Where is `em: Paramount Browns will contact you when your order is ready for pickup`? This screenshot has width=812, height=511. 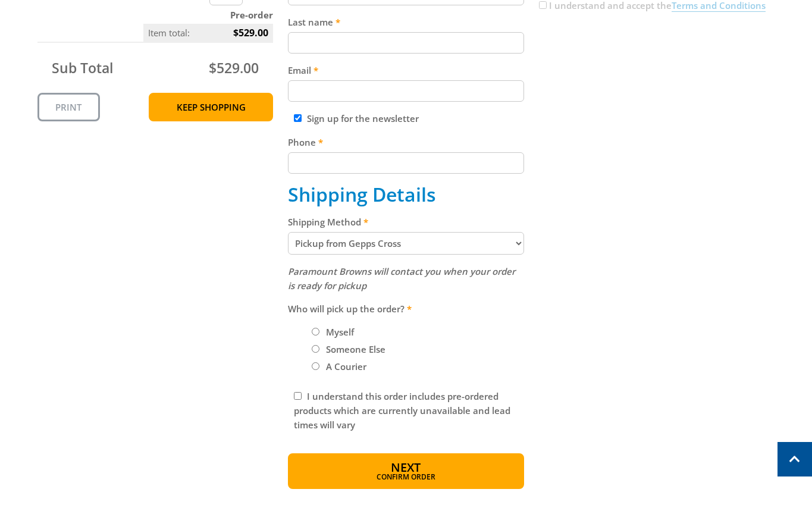
em: Paramount Browns will contact you when your order is ready for pickup is located at coordinates (401, 278).